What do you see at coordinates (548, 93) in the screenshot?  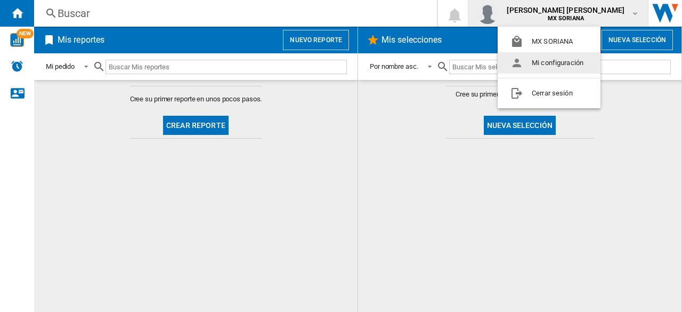 I see `md-menu-item: Cerrar sesión` at bounding box center [548, 93].